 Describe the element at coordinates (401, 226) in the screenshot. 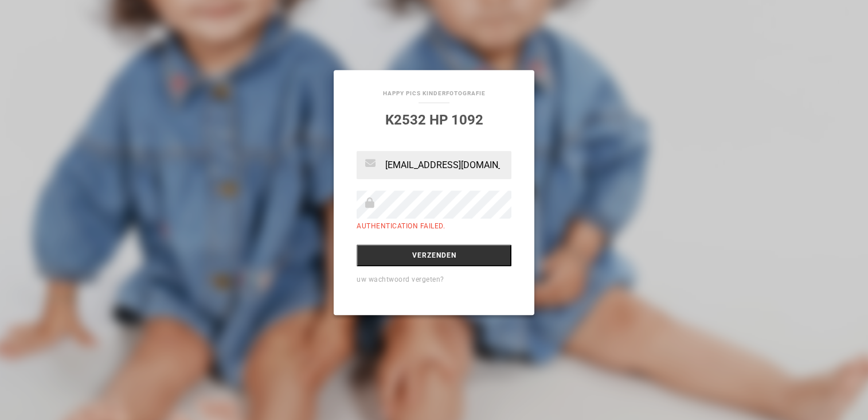

I see `label: Authentication failed.` at that location.